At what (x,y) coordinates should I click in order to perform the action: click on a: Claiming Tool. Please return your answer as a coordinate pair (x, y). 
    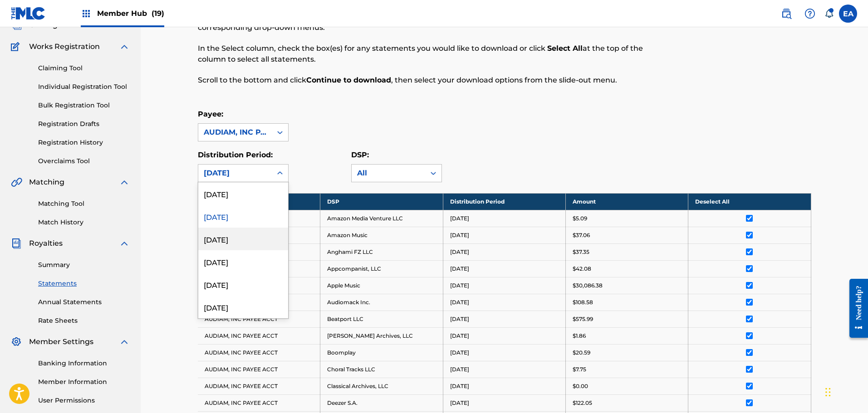
    Looking at the image, I should click on (84, 68).